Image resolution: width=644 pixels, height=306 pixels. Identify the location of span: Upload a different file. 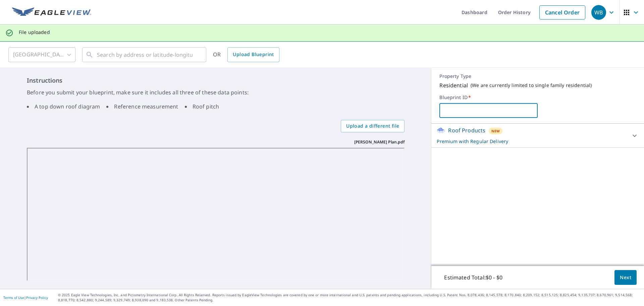
(373, 126).